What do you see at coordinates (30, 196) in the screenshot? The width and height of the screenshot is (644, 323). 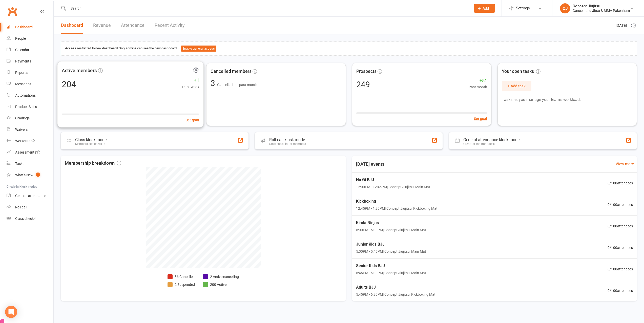 I see `a: General attendance kiosk mode` at bounding box center [30, 196].